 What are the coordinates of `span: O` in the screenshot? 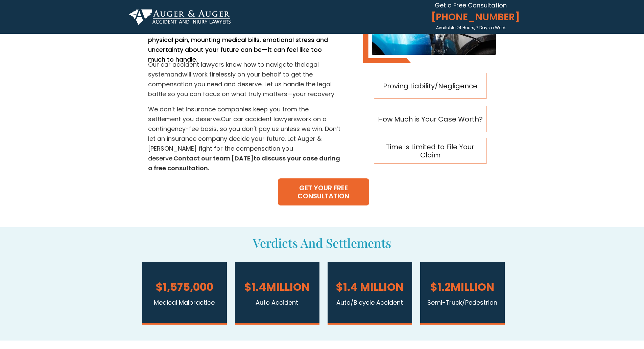 It's located at (244, 138).